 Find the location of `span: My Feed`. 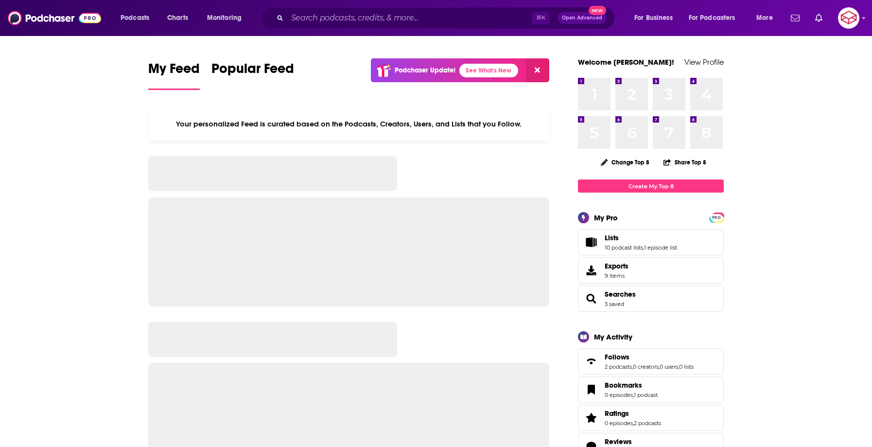

span: My Feed is located at coordinates (174, 71).